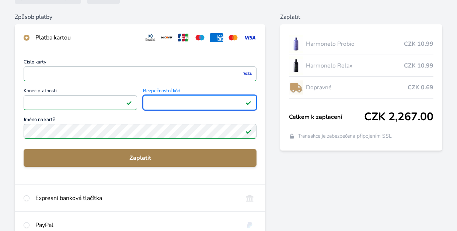 The width and height of the screenshot is (457, 231). What do you see at coordinates (327, 117) in the screenshot?
I see `span: Celkem k zaplacení` at bounding box center [327, 117].